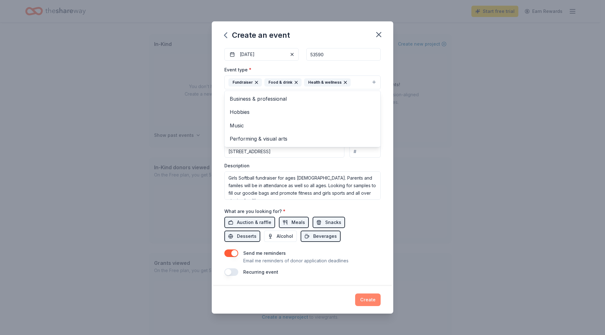 Image resolution: width=605 pixels, height=335 pixels. I want to click on button: FundraiserFood & drinkHealth & wellness, so click(302, 83).